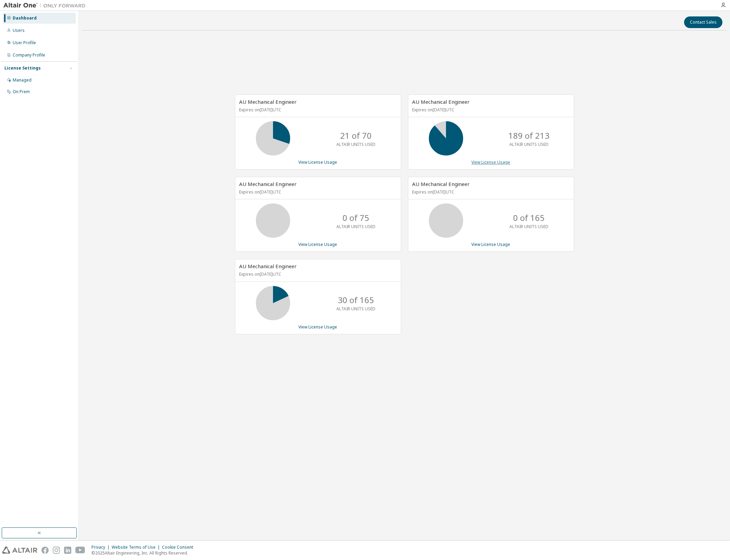 The width and height of the screenshot is (730, 560). I want to click on div: User Profile, so click(24, 43).